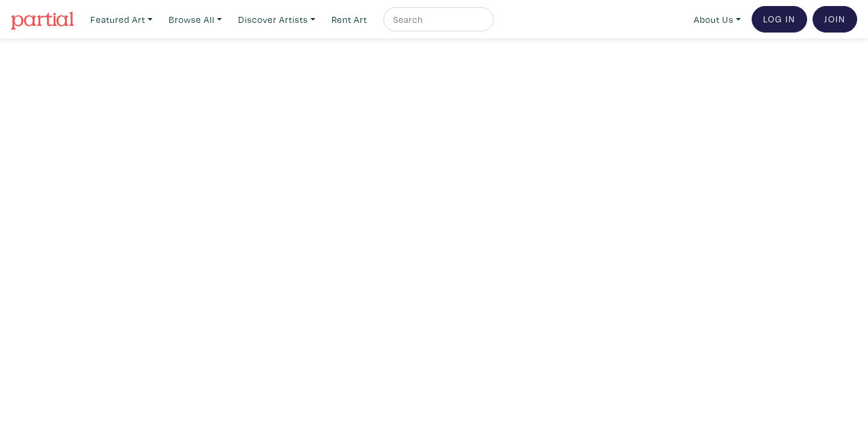 The height and width of the screenshot is (438, 868). Describe the element at coordinates (437, 19) in the screenshot. I see `input: Search` at that location.